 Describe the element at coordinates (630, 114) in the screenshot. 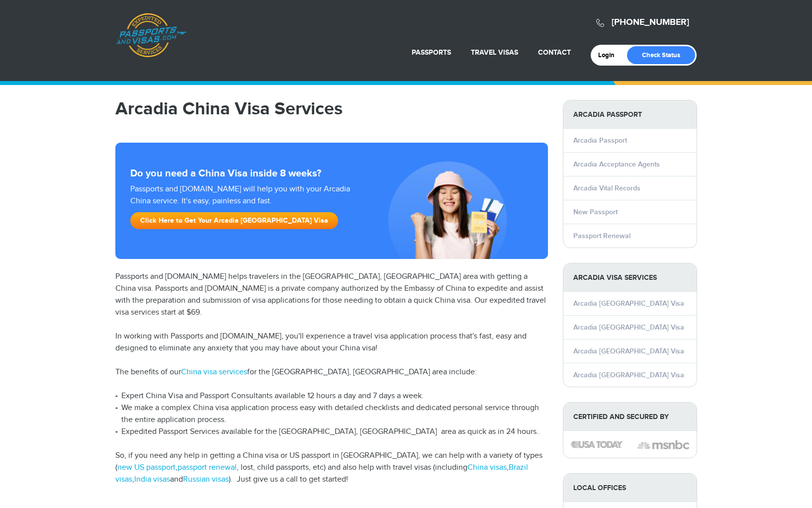

I see `strong: Arcadia Passport` at that location.